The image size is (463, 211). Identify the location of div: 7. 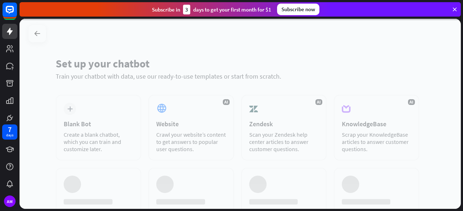
(10, 130).